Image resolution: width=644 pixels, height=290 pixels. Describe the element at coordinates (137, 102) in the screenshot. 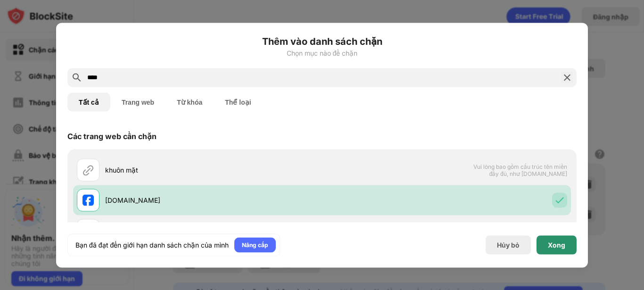

I see `button: Trang web` at that location.